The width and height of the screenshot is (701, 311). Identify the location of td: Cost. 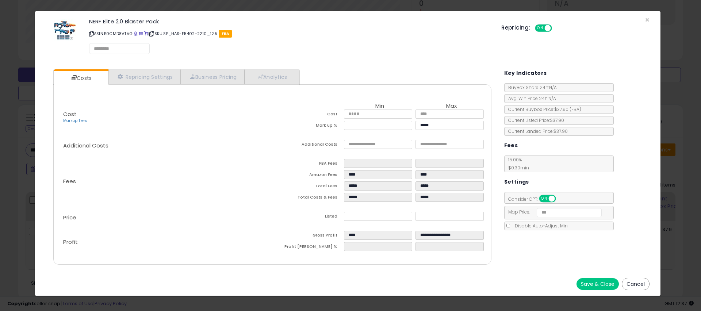
(308, 115).